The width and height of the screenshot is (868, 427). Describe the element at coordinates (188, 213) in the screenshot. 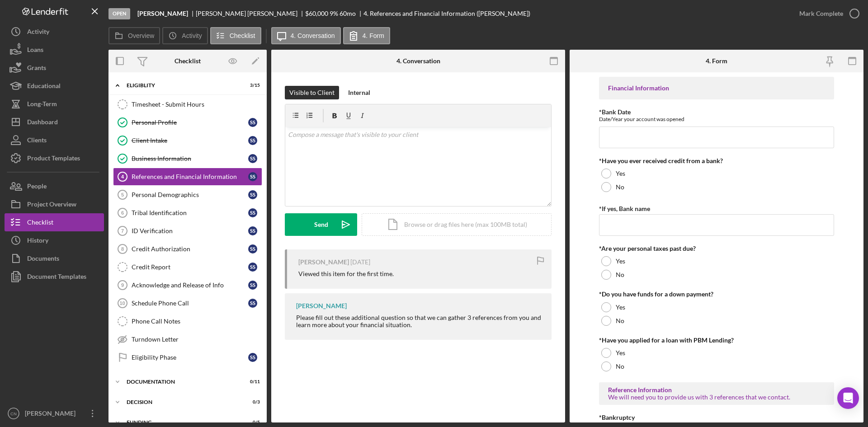

I see `a: 6Tribal IdentificationSS` at that location.